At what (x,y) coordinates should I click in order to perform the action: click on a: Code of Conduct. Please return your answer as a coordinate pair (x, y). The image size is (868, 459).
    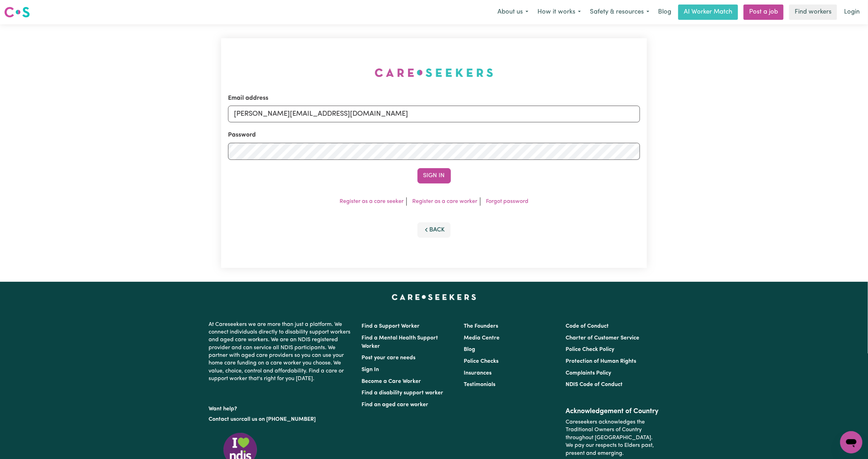
    Looking at the image, I should click on (587, 326).